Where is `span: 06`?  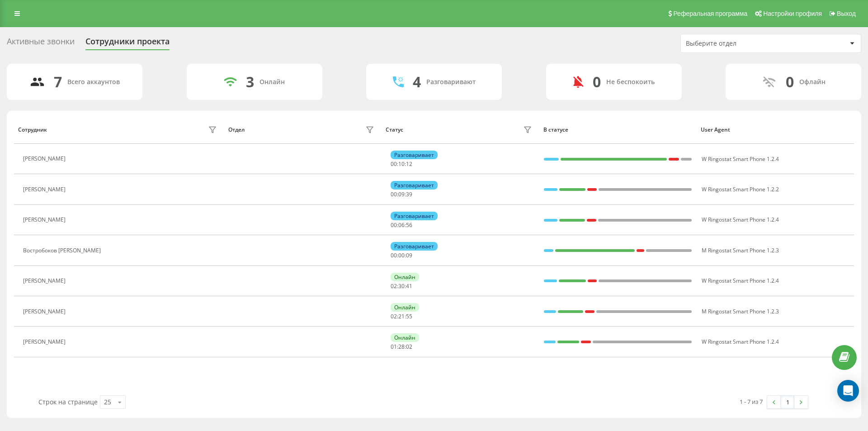
span: 06 is located at coordinates (402, 224).